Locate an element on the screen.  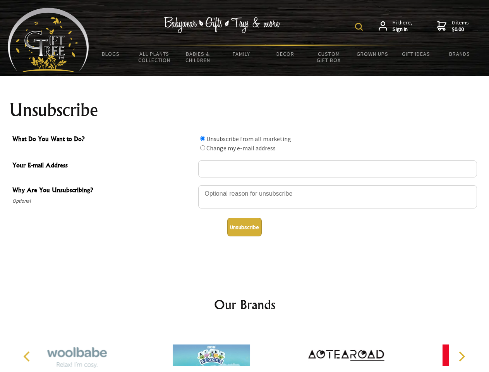
span: Why Are You Unsubscribing? is located at coordinates (103, 191).